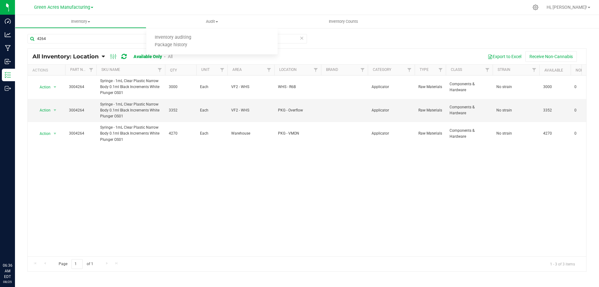  I want to click on a: Inventory Counts, so click(343, 22).